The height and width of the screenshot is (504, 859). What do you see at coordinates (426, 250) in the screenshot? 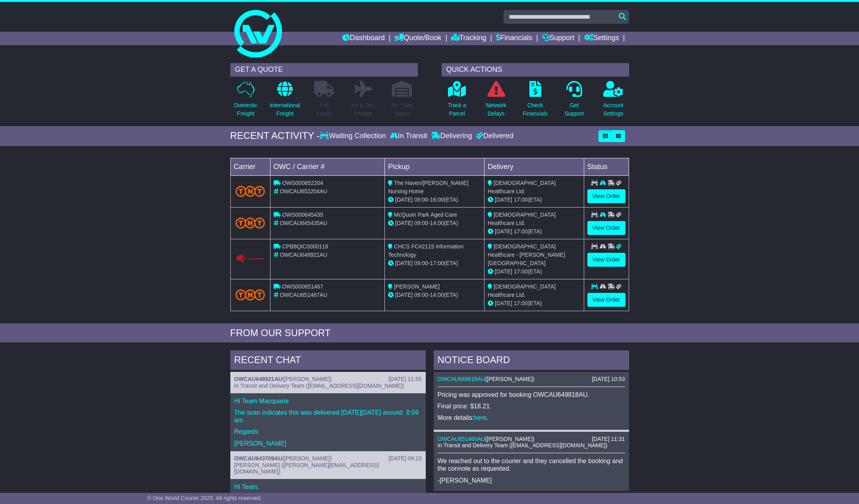
I see `span: CHCS FC#2115 Information Technology` at bounding box center [426, 250].